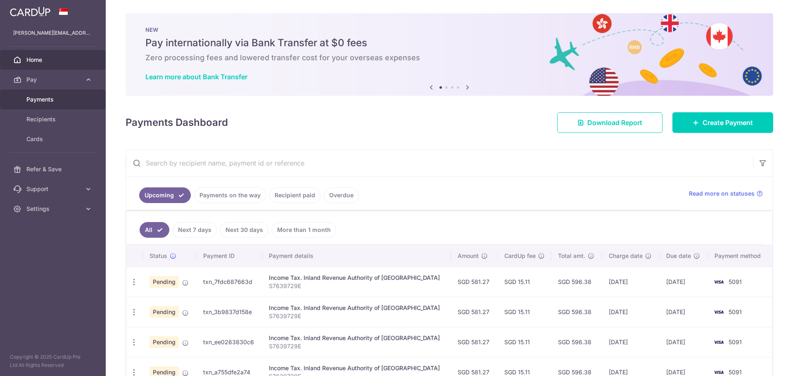 The image size is (793, 376). I want to click on span: Due date, so click(678, 256).